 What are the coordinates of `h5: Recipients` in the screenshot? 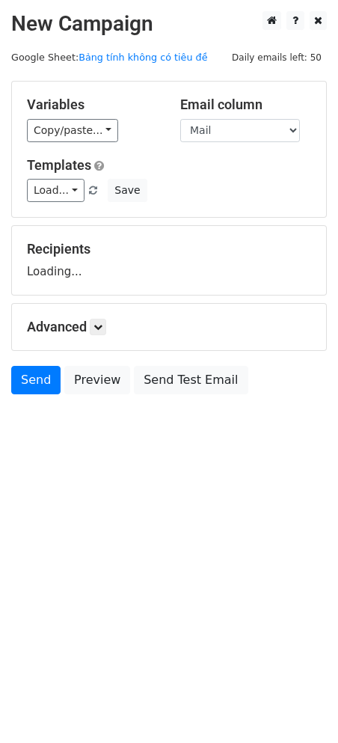 It's located at (169, 249).